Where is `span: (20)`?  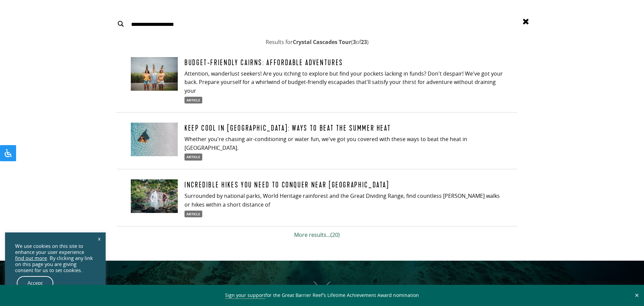
span: (20) is located at coordinates (335, 235).